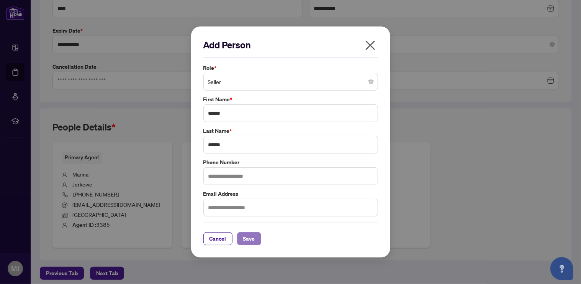  What do you see at coordinates (371, 82) in the screenshot?
I see `span: close-circle` at bounding box center [371, 82].